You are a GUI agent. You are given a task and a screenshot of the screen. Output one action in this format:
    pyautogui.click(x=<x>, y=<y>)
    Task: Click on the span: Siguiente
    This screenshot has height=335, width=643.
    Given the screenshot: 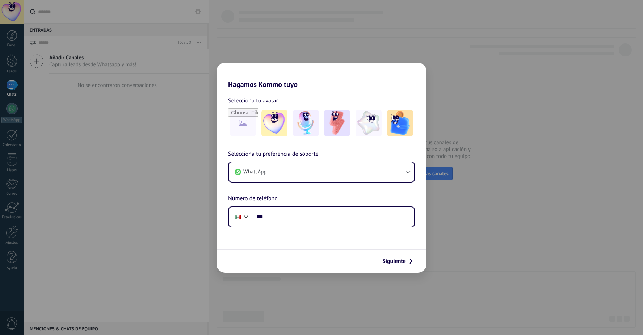 What is the action you would take?
    pyautogui.click(x=394, y=261)
    